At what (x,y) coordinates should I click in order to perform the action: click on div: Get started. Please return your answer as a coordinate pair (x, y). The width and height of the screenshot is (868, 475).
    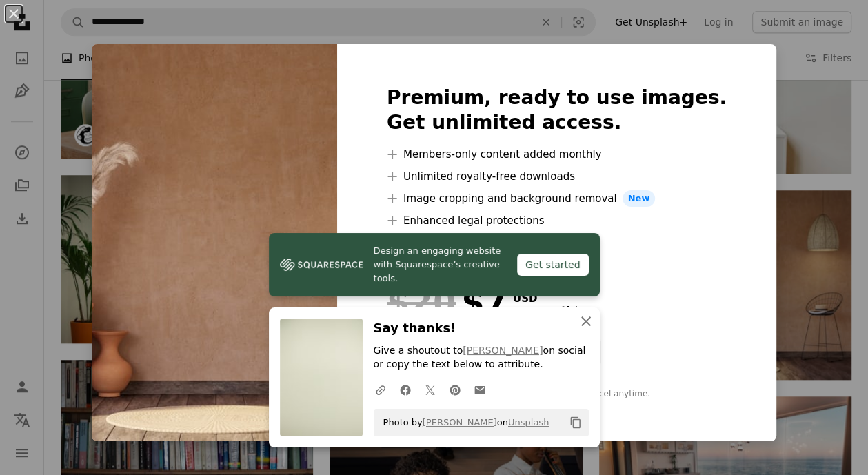
    Looking at the image, I should click on (553, 265).